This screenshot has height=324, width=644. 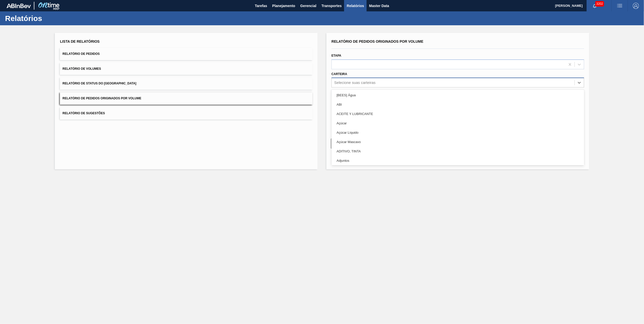 I want to click on div: Adjuntos, so click(x=458, y=161).